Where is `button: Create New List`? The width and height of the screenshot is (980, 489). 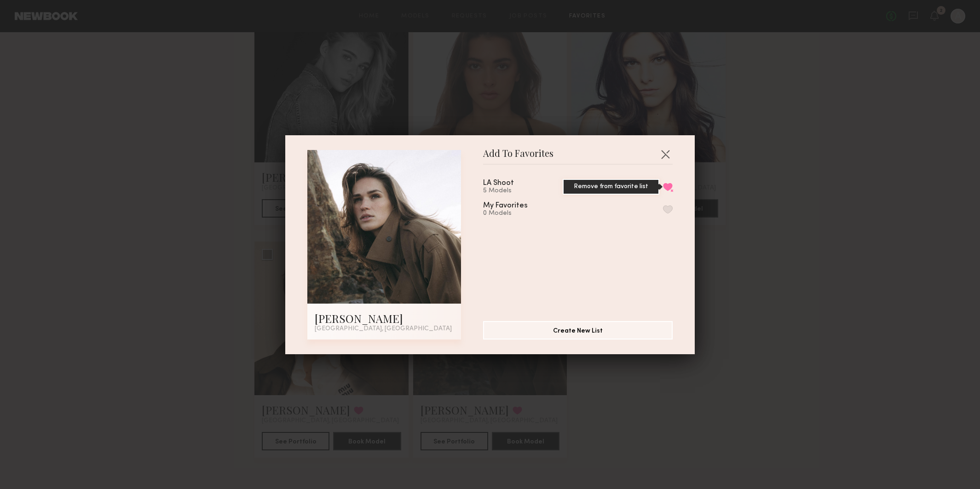
button: Create New List is located at coordinates (578, 331).